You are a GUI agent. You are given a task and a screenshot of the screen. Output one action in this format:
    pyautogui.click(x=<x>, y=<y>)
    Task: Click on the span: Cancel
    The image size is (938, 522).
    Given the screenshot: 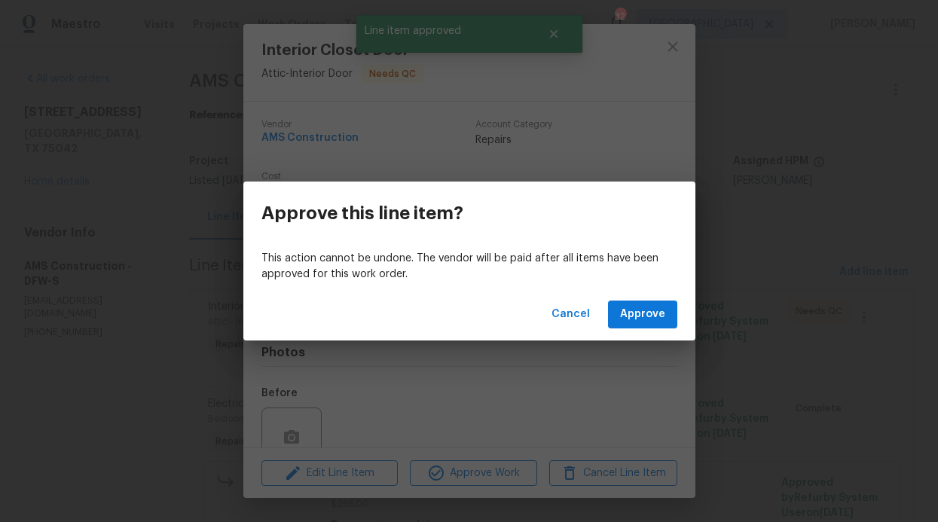 What is the action you would take?
    pyautogui.click(x=570, y=314)
    